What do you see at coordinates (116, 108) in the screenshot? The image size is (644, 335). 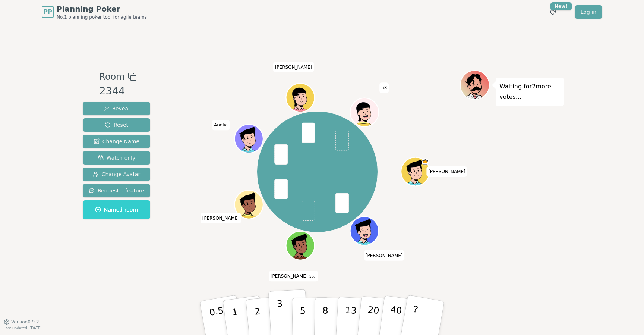 I see `button: Reveal` at bounding box center [116, 108].